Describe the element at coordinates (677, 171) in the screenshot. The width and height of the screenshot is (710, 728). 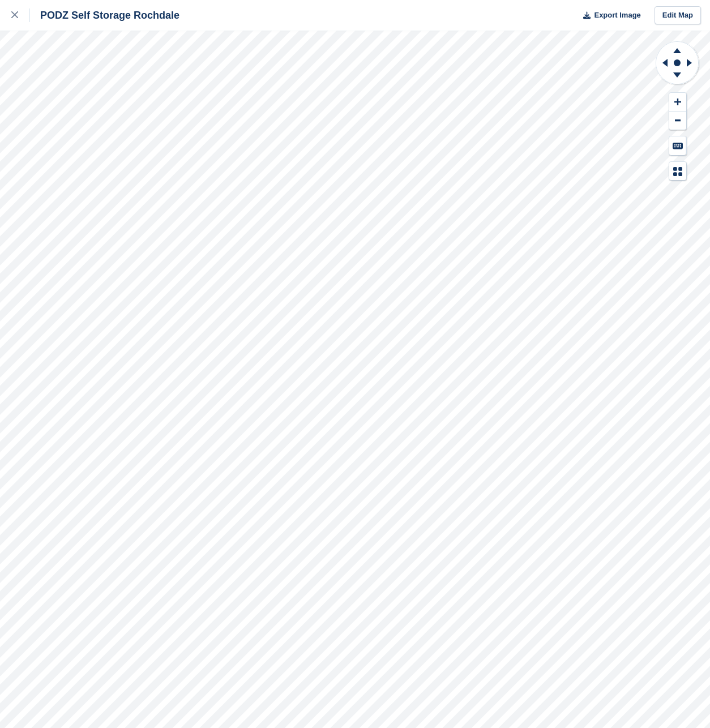
I see `button: Map Legend` at that location.